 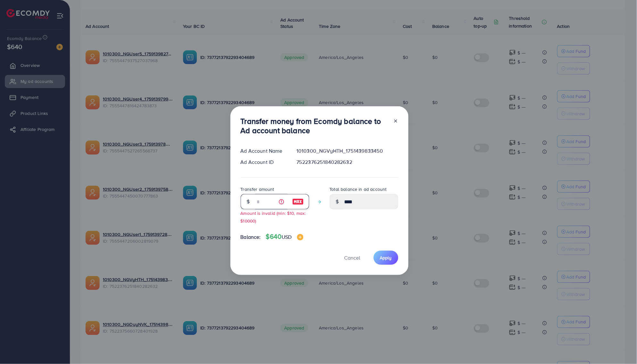 What do you see at coordinates (250, 237) in the screenshot?
I see `span: Balance:` at bounding box center [250, 237].